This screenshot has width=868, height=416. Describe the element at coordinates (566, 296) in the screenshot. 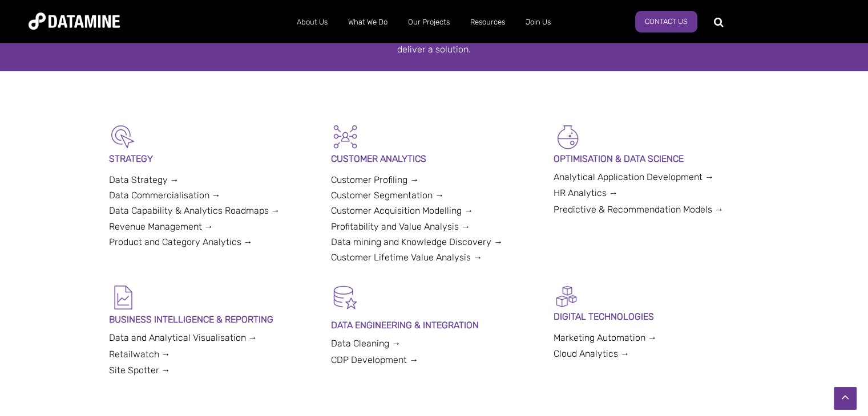

I see `img: Digital Activation` at that location.